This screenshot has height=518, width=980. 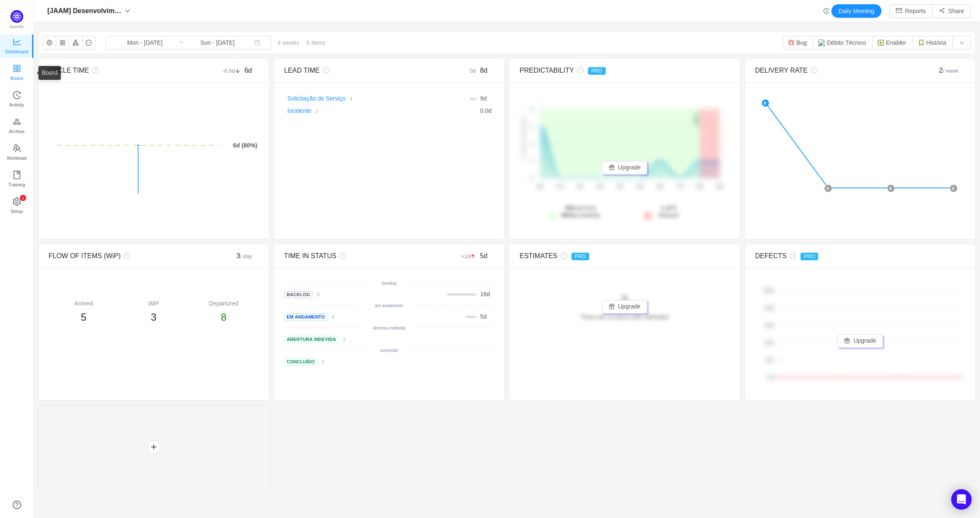 What do you see at coordinates (232, 256) in the screenshot?
I see `div: 3` at bounding box center [232, 256].